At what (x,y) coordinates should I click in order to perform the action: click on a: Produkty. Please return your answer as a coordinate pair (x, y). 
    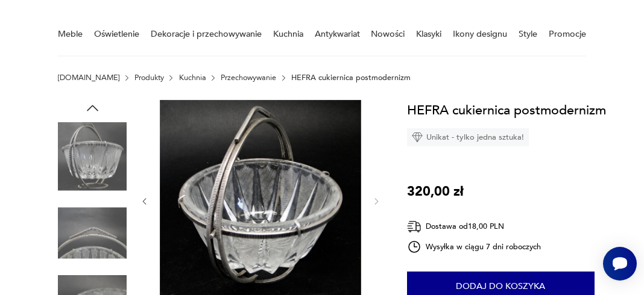
    Looking at the image, I should click on (149, 77).